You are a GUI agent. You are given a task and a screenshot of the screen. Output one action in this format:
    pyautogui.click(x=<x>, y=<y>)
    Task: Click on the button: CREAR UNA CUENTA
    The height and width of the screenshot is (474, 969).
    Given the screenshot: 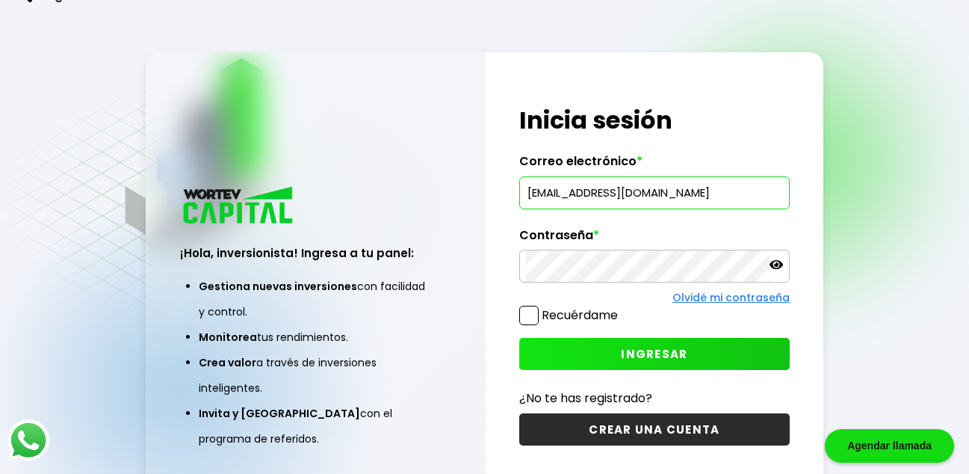 What is the action you would take?
    pyautogui.click(x=655, y=429)
    